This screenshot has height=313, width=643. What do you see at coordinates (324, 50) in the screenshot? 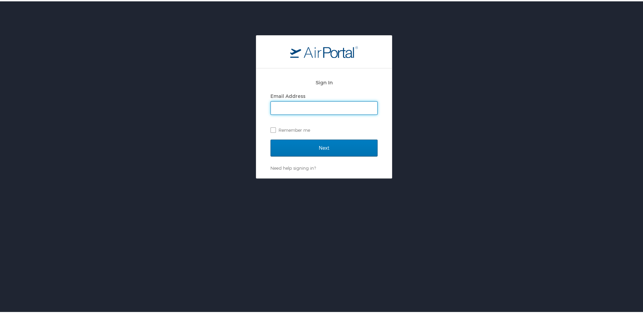
I see `img: logo` at bounding box center [324, 50].